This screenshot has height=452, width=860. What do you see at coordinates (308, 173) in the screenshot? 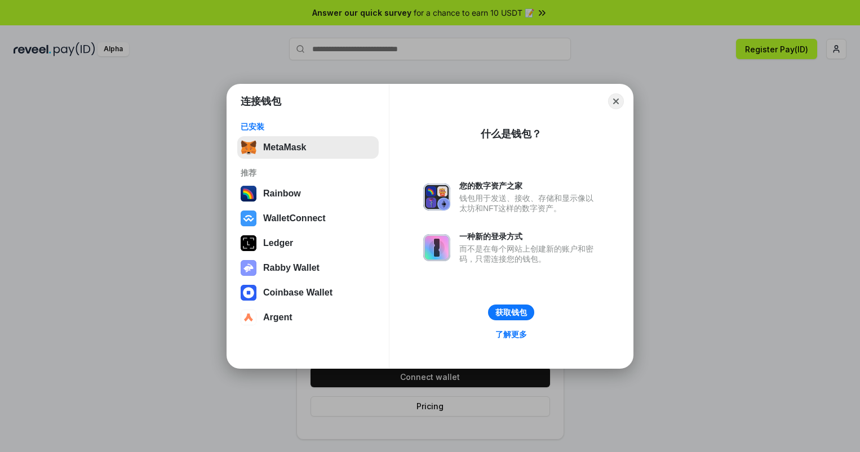
I see `div: 推荐` at bounding box center [308, 173].